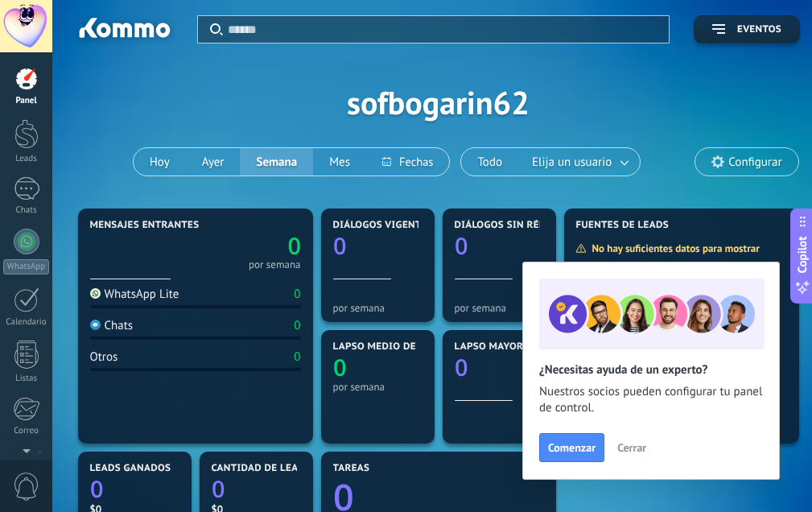 This screenshot has width=812, height=512. What do you see at coordinates (135, 294) in the screenshot?
I see `div: WhatsApp Lite` at bounding box center [135, 294].